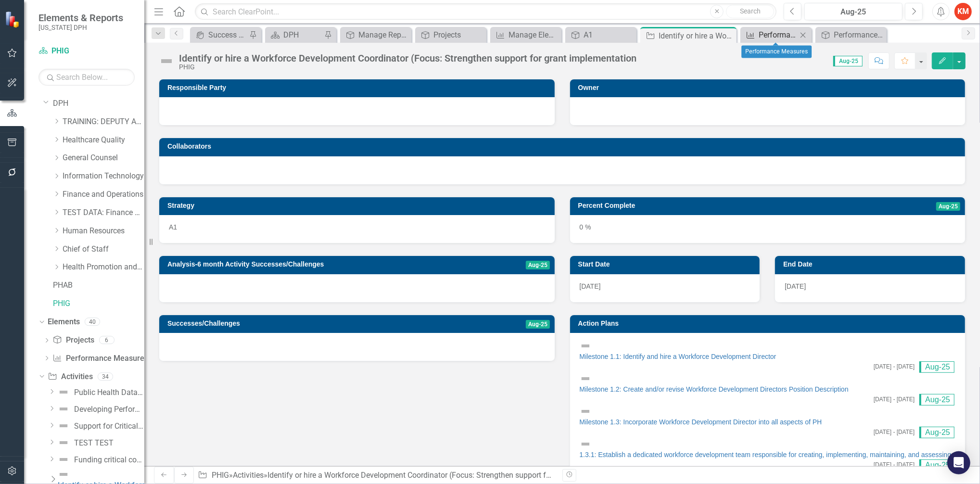  I want to click on a: TEST DATA: Finance and Operations (Copy), so click(103, 213).